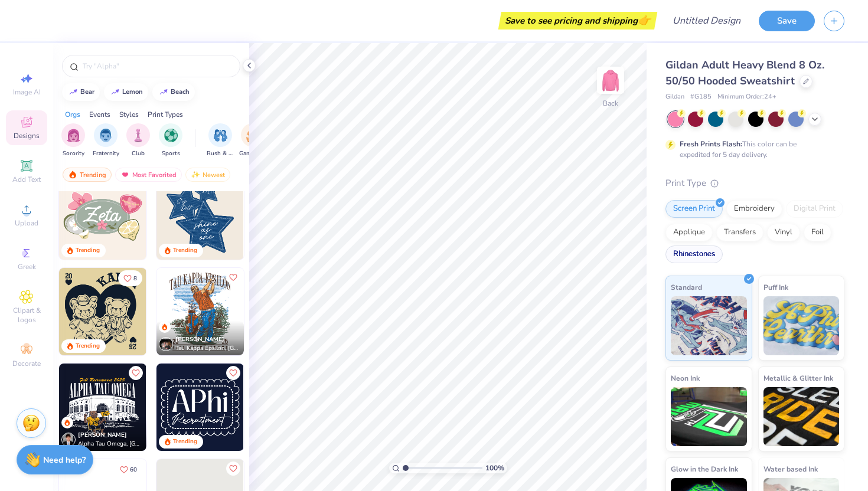  Describe the element at coordinates (494, 469) in the screenshot. I see `span: 100 %` at that location.